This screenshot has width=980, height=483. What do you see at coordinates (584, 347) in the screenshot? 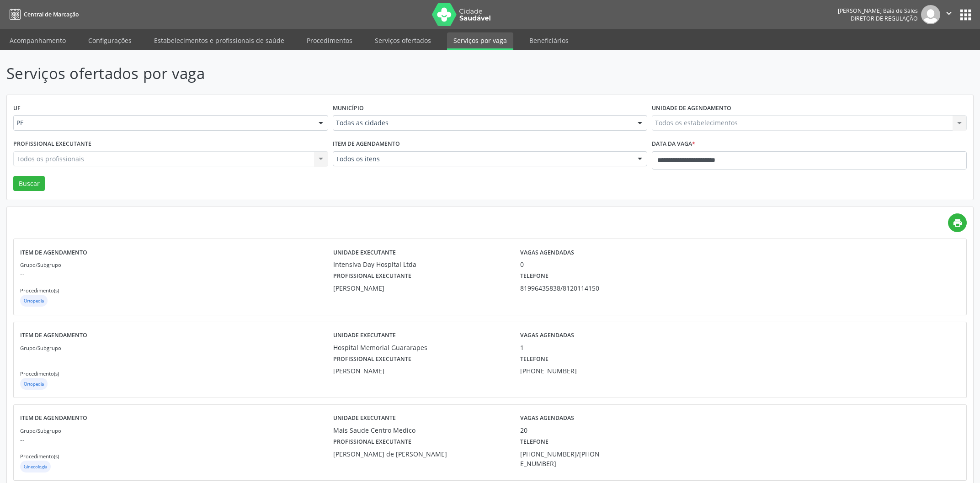
I see `div: 1` at bounding box center [584, 347].